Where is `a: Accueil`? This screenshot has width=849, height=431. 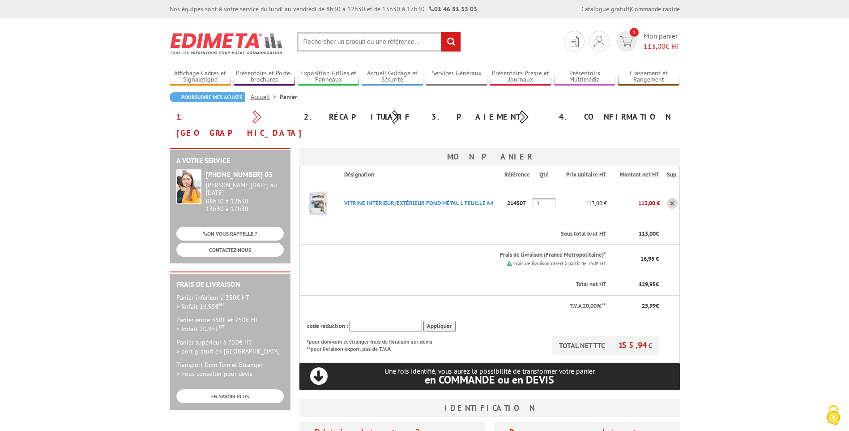 a: Accueil is located at coordinates (265, 97).